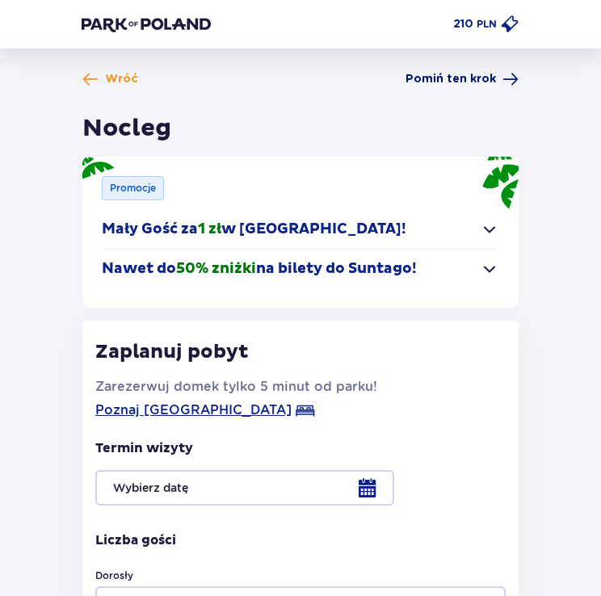 Image resolution: width=601 pixels, height=596 pixels. What do you see at coordinates (146, 24) in the screenshot?
I see `img: Park of Poland logo` at bounding box center [146, 24].